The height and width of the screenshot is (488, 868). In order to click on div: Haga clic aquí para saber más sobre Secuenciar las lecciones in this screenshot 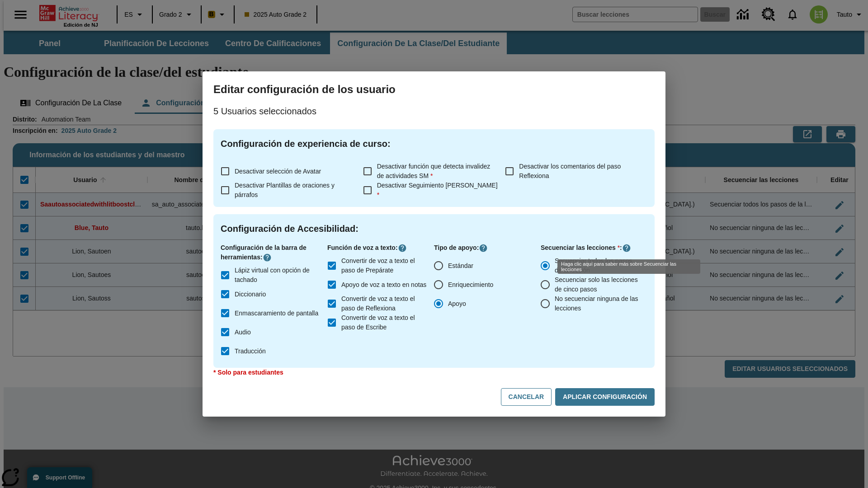, I will do `click(629, 266)`.